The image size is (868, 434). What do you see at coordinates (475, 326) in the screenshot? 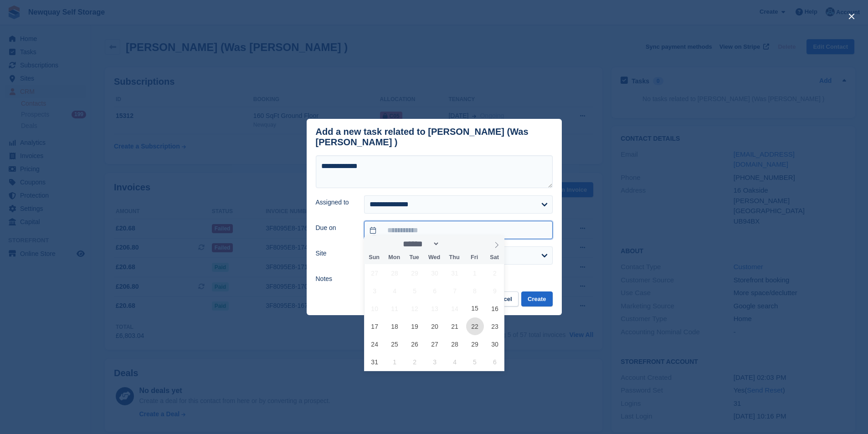
I see `span: August 22, 2025` at bounding box center [475, 326].